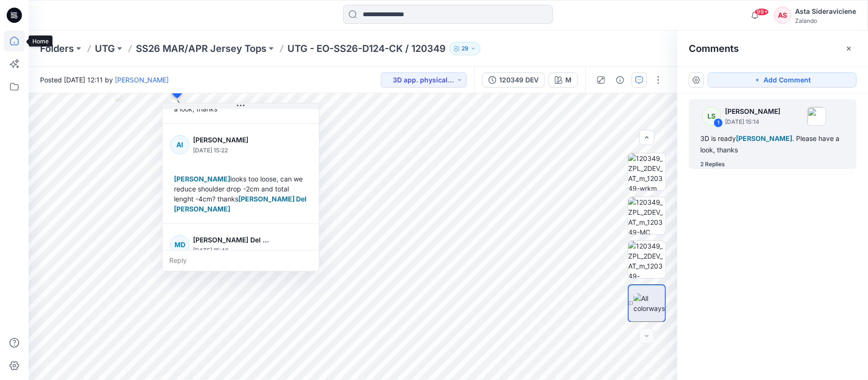  I want to click on p: Folders, so click(57, 49).